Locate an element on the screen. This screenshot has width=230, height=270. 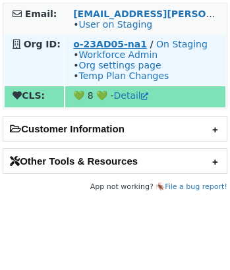
td: 💚 8 💚 - is located at coordinates (145, 97).